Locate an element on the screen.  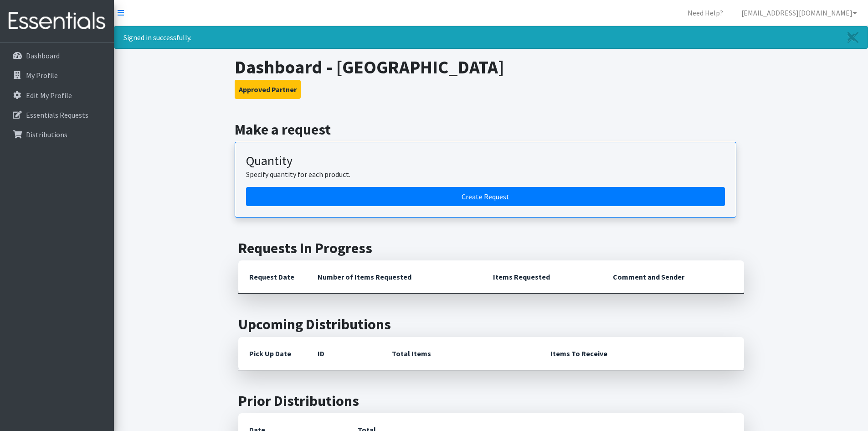
p: Edit My Profile is located at coordinates (49, 95).